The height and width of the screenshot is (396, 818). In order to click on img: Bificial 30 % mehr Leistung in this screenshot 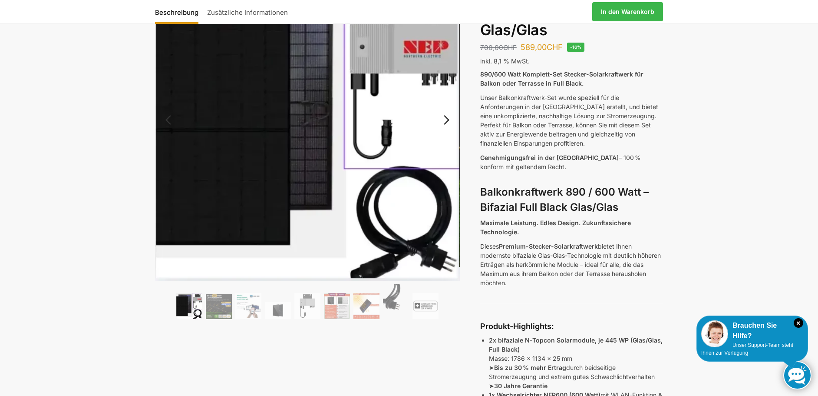, I will do `click(367, 306)`.